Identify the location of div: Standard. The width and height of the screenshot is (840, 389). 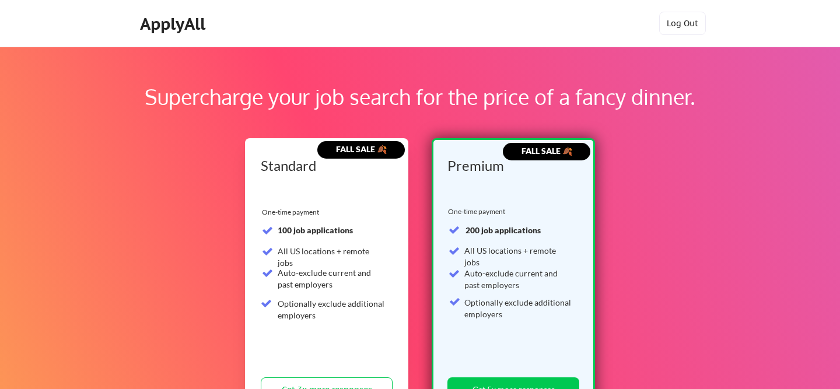
(324, 166).